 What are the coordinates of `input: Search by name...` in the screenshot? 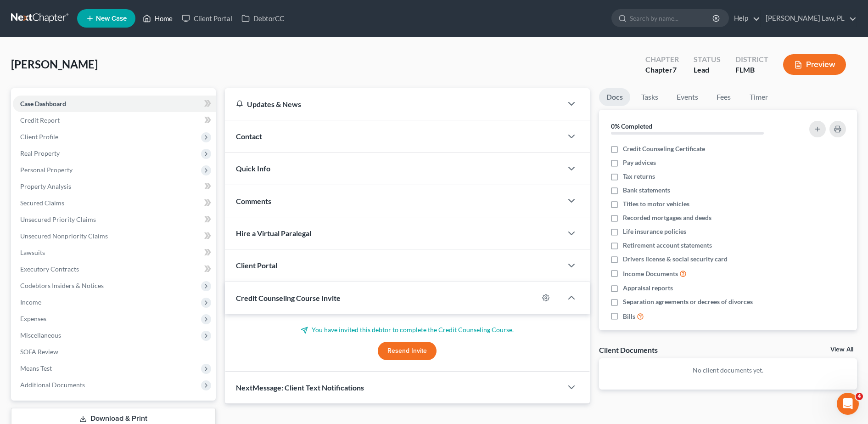 It's located at (671, 18).